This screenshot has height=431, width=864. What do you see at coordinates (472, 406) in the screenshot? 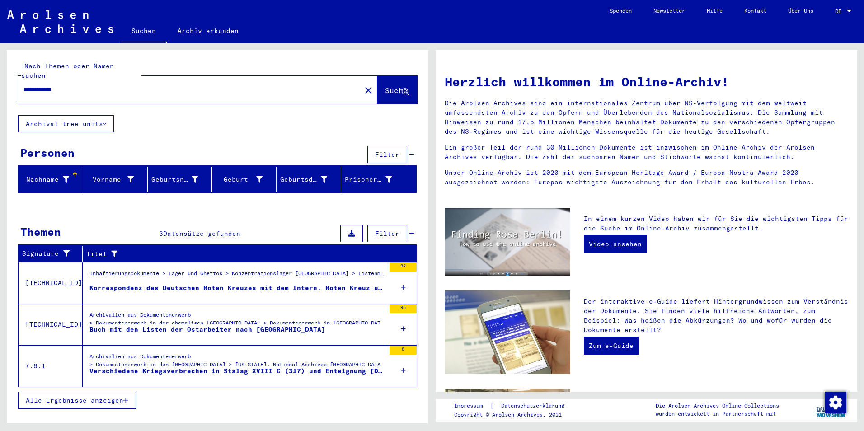
I see `a: Impressum` at bounding box center [472, 406].